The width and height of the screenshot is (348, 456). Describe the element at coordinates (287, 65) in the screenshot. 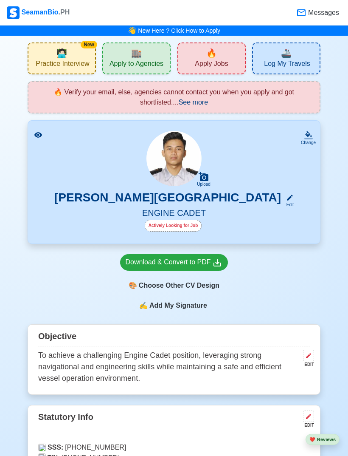

I see `span: Log My Travels` at that location.